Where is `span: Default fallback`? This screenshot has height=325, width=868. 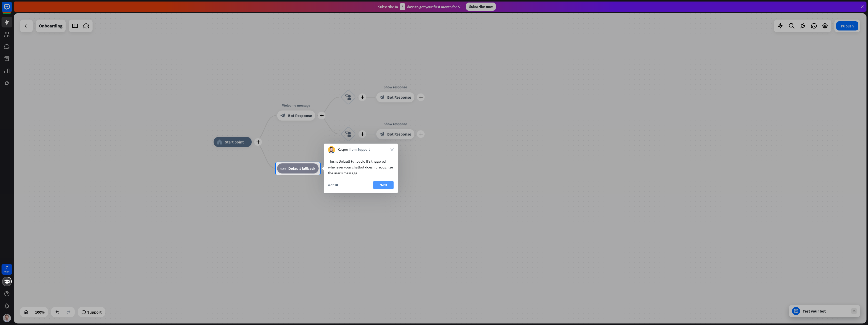 span: Default fallback is located at coordinates (302, 168).